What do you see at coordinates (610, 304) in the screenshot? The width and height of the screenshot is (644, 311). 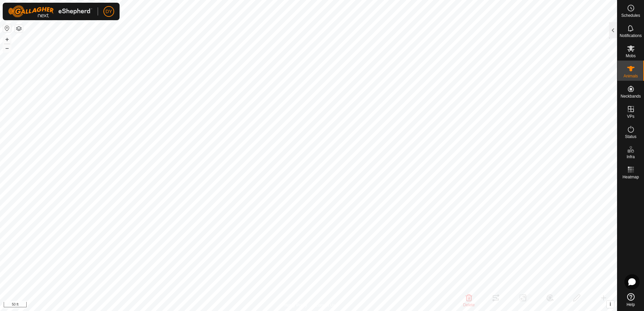 I see `span: i` at bounding box center [610, 304].